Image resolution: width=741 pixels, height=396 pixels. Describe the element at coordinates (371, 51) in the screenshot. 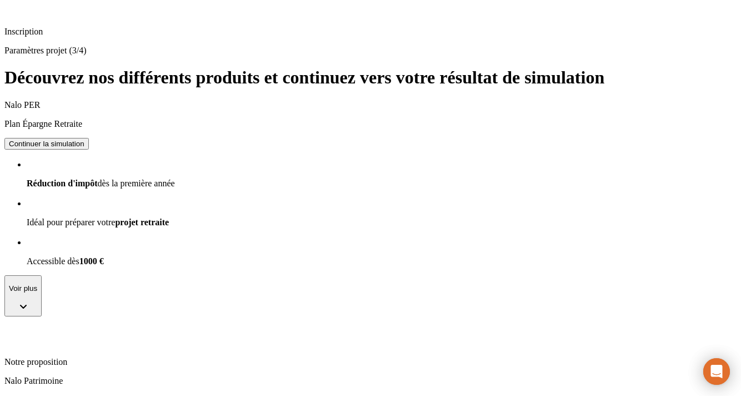

I see `p: Paramètres projet (3/4)` at that location.